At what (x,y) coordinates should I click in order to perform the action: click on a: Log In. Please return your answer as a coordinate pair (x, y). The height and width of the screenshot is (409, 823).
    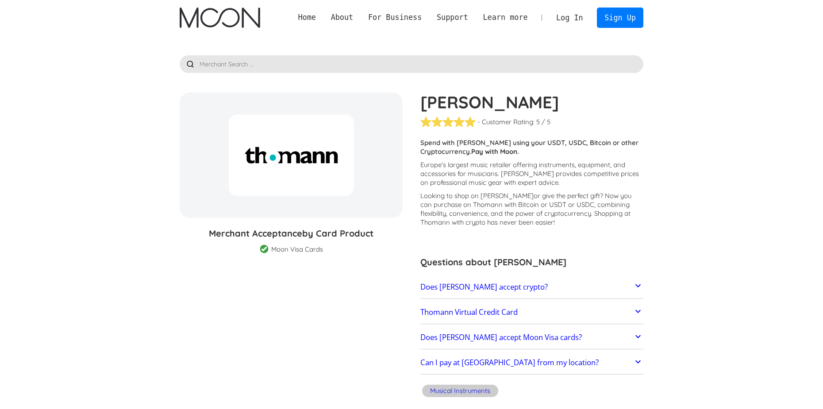
    Looking at the image, I should click on (569, 18).